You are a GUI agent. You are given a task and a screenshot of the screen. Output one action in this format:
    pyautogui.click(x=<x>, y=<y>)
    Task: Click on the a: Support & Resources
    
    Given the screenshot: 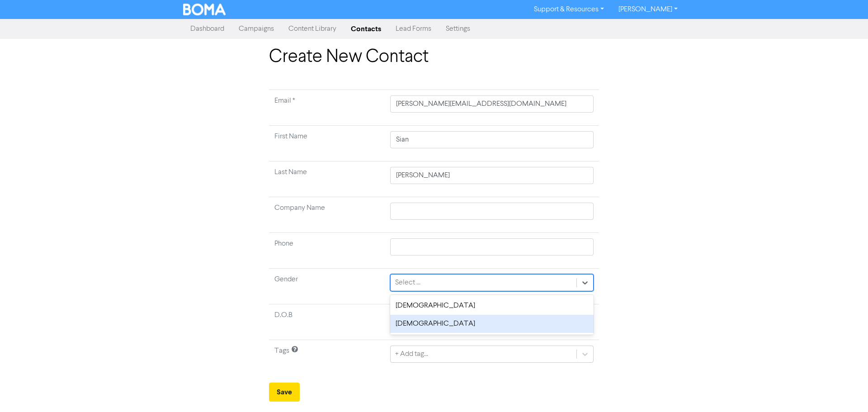 What is the action you would take?
    pyautogui.click(x=569, y=10)
    